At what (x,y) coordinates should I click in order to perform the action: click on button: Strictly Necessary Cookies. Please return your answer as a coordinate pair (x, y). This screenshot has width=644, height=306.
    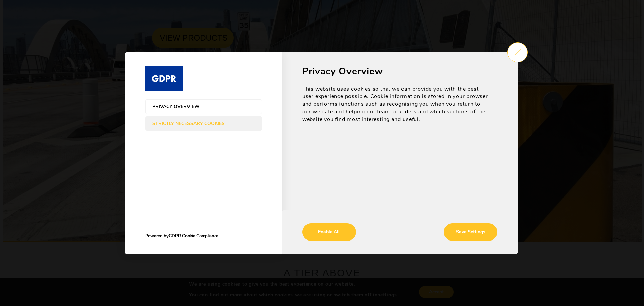
    Looking at the image, I should click on (204, 123).